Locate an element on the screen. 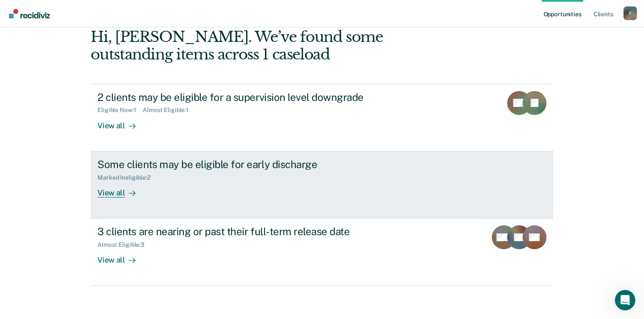 This screenshot has height=319, width=644. div: Almost Eligible : 1 is located at coordinates (169, 110).